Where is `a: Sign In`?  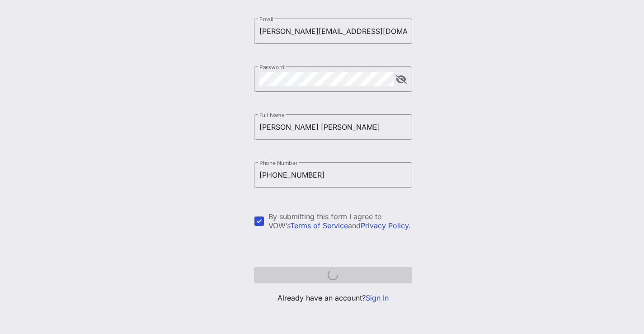 a: Sign In is located at coordinates (377, 297).